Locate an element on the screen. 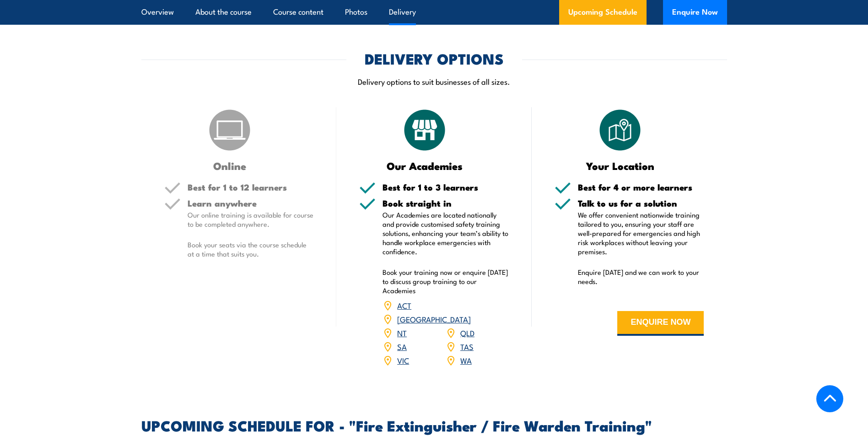 This screenshot has width=868, height=437. h3: Online is located at coordinates (229, 165).